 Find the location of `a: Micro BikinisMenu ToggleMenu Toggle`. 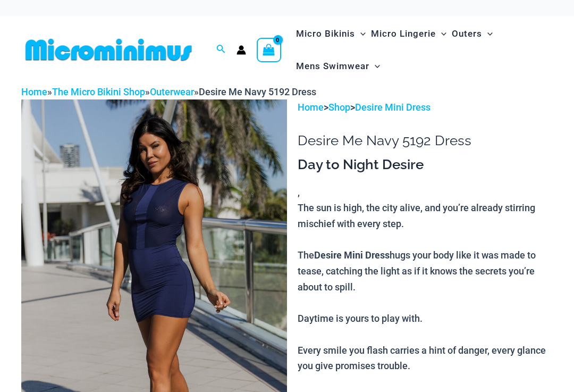

a: Micro BikinisMenu ToggleMenu Toggle is located at coordinates (331, 34).